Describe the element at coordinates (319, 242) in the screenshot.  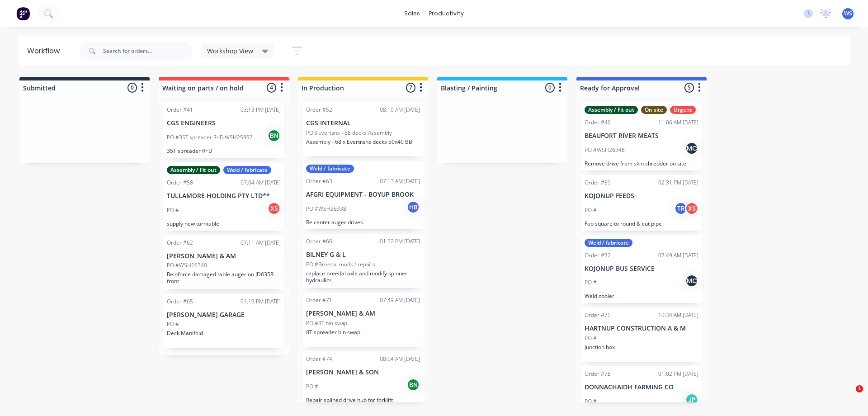
I see `div: Order #66` at that location.